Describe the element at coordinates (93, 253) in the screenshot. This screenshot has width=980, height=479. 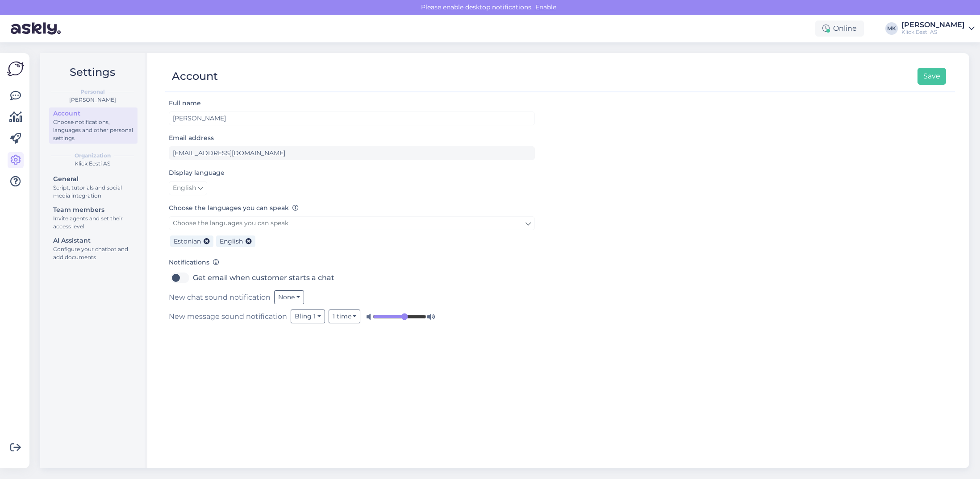
I see `div: Configure your chatbot and add documents` at that location.